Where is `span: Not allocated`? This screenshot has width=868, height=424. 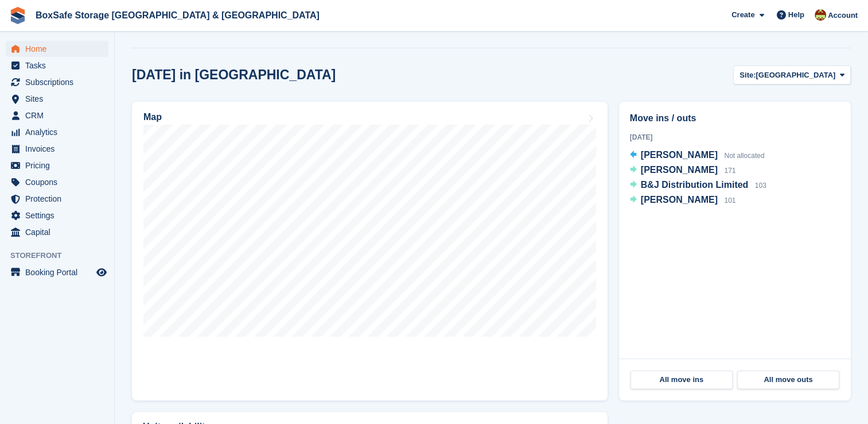
span: Not allocated is located at coordinates (744, 155).